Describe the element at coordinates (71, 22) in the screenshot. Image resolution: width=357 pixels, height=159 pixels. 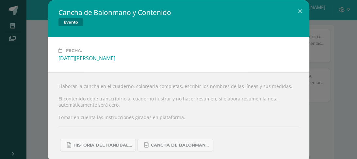
I see `span: Evento` at that location.